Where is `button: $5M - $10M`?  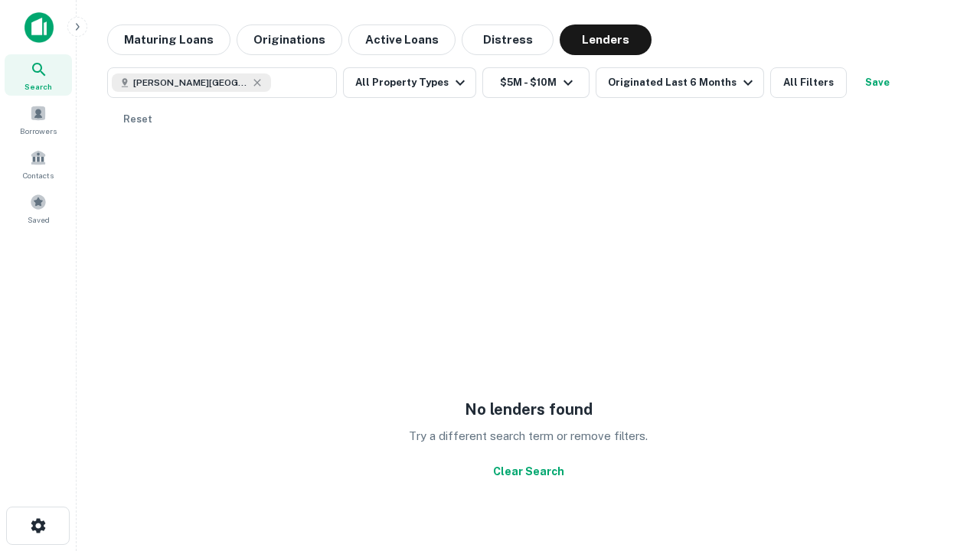 button: $5M - $10M is located at coordinates (536, 83).